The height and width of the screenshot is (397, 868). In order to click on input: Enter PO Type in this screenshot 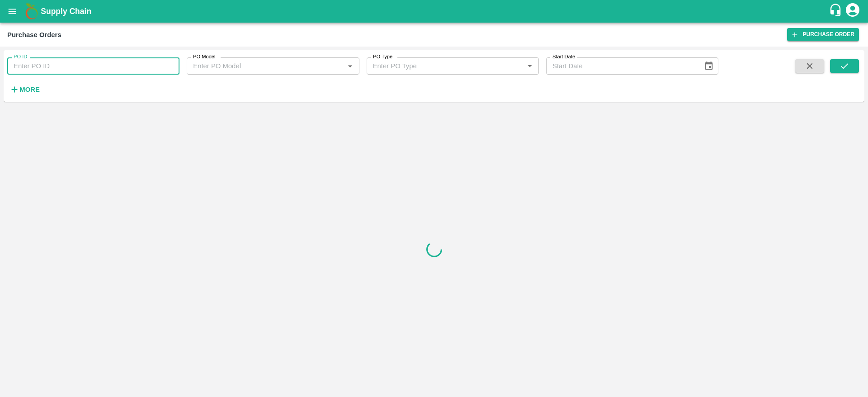, I will do `click(446, 66)`.